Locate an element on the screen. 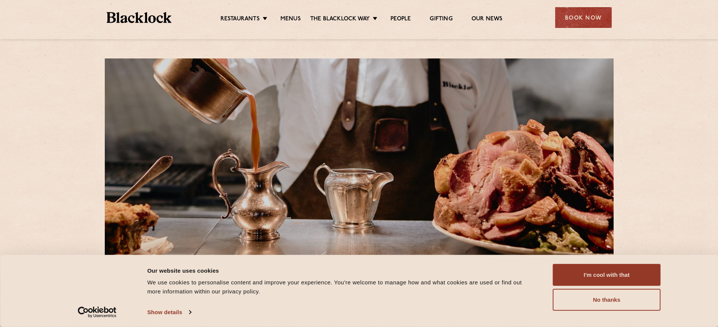  div: Book Now is located at coordinates (583, 17).